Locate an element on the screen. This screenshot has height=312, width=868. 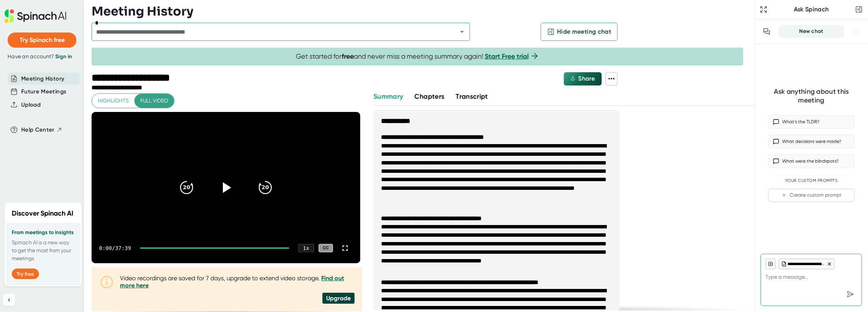
div: Upgrade is located at coordinates (338, 298).